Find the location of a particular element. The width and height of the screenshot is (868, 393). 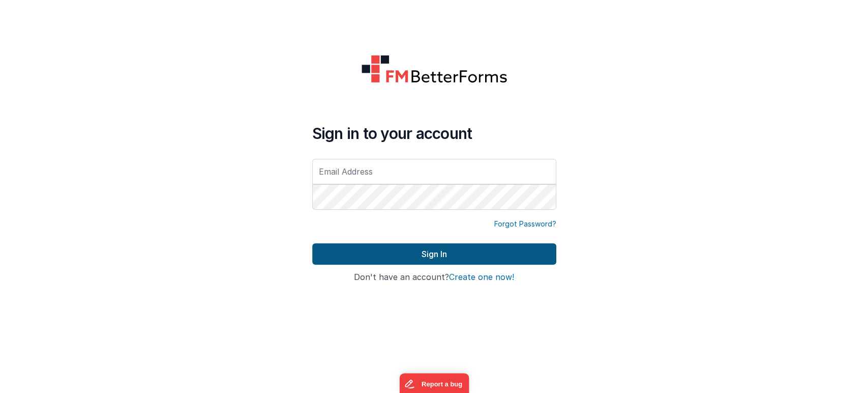

h4: Don't have an account? is located at coordinates (435, 278).